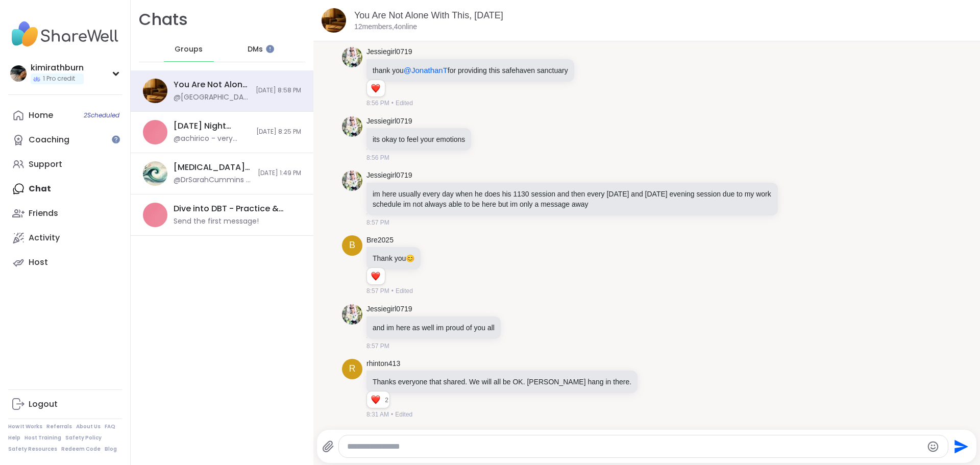 Image resolution: width=980 pixels, height=465 pixels. I want to click on img: Monday Night Check-In / Let-Out, Sep 08, so click(155, 133).